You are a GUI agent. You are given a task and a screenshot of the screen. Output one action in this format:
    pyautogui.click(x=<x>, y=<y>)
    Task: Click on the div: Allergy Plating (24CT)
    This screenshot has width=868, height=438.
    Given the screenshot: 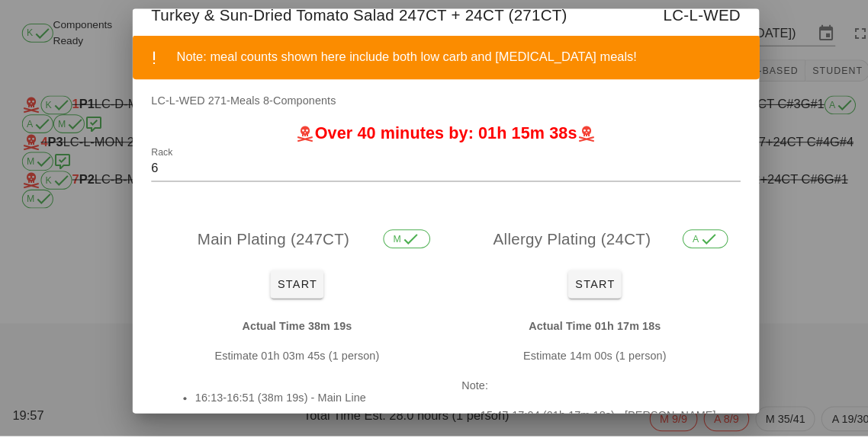 What is the action you would take?
    pyautogui.click(x=579, y=246)
    